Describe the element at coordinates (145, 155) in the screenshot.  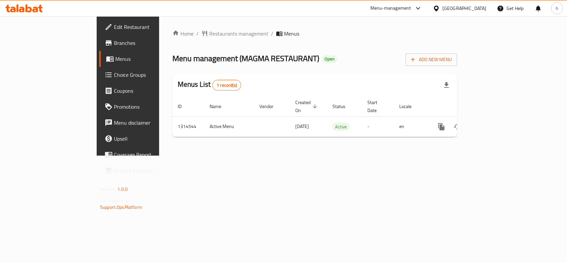
I see `a: Coverage Report` at that location.